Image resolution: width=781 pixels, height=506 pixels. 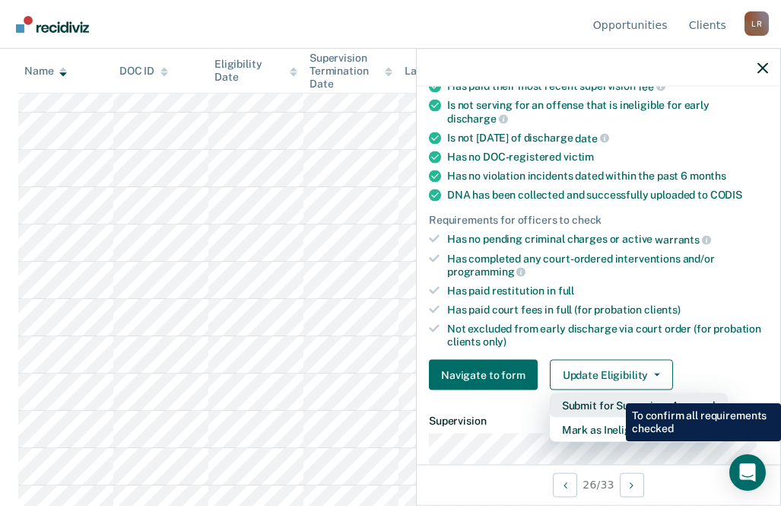 What do you see at coordinates (592, 138) in the screenshot?
I see `span: date` at bounding box center [592, 138].